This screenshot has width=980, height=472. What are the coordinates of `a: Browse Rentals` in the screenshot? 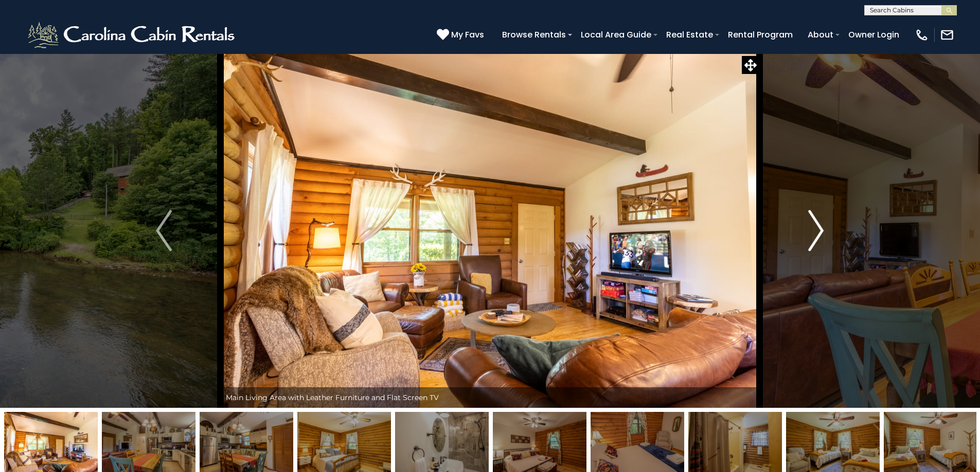 It's located at (534, 34).